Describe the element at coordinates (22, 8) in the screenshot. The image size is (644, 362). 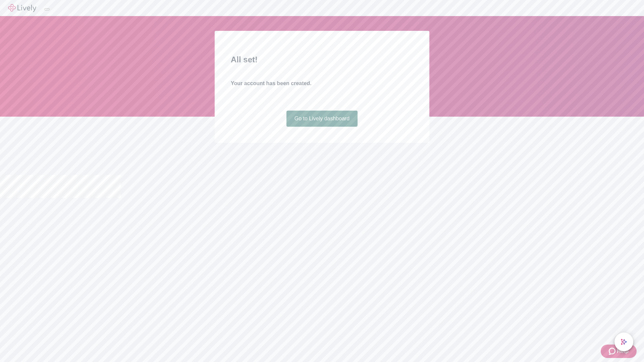
I see `img: Lively` at that location.